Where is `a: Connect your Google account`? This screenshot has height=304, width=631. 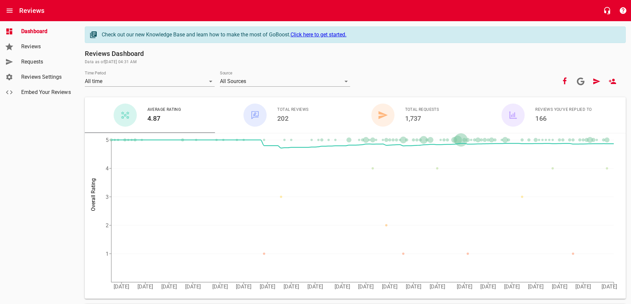
a: Connect your Google account is located at coordinates (581, 81).